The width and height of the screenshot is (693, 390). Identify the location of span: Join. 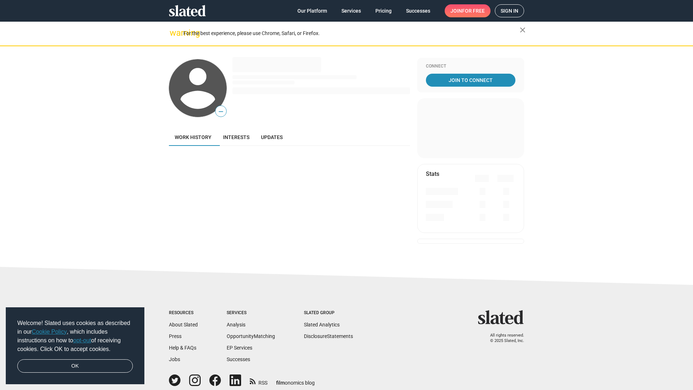
(468, 11).